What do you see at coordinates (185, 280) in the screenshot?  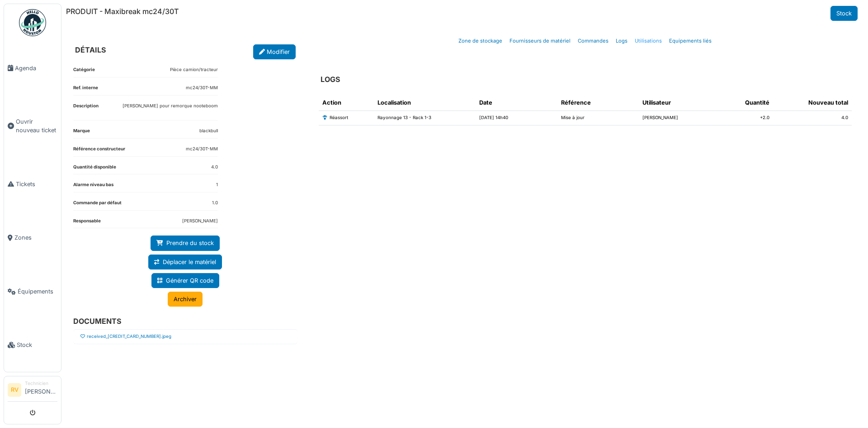 I see `a: Générer QR code` at bounding box center [185, 280].